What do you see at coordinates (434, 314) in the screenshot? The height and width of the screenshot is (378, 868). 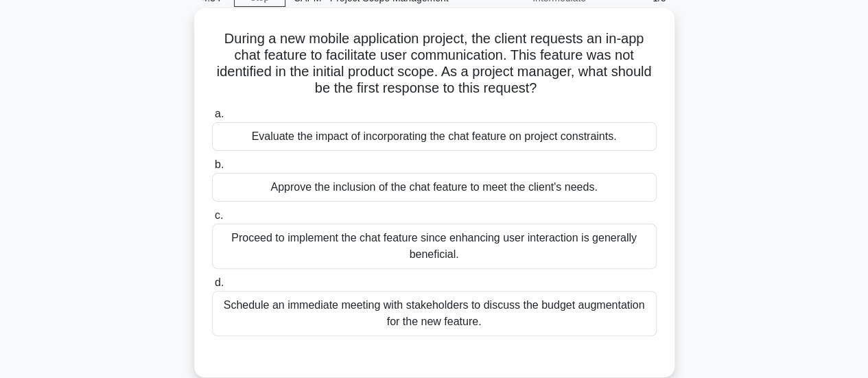 I see `div: Schedule an immediate meeting with stakeholders to discuss the budget augmentation for the new fe...` at bounding box center [434, 314].